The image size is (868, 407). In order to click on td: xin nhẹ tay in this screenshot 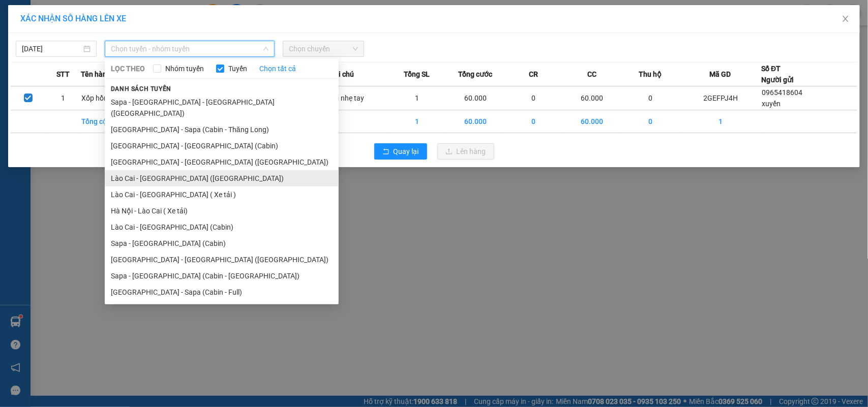, I will do `click(358, 98)`.